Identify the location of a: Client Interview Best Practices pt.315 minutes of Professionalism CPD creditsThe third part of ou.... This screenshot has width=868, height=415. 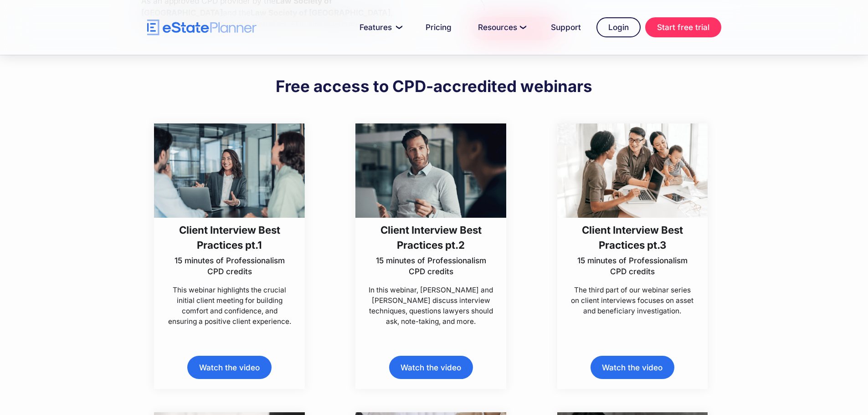
(632, 220).